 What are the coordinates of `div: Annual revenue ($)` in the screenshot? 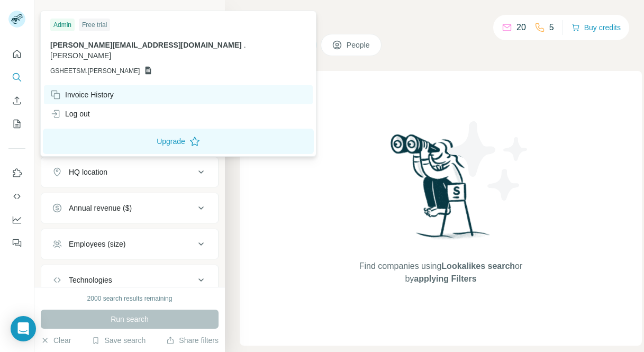 It's located at (100, 208).